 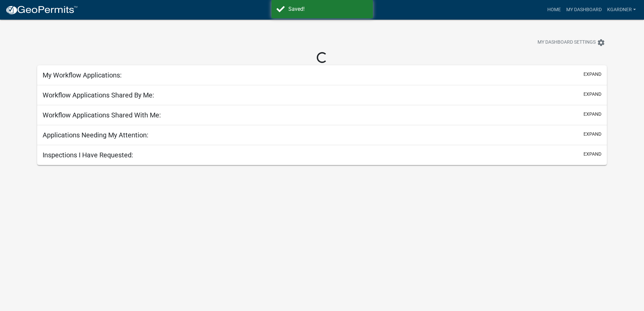 I want to click on div: Saved!, so click(x=328, y=9).